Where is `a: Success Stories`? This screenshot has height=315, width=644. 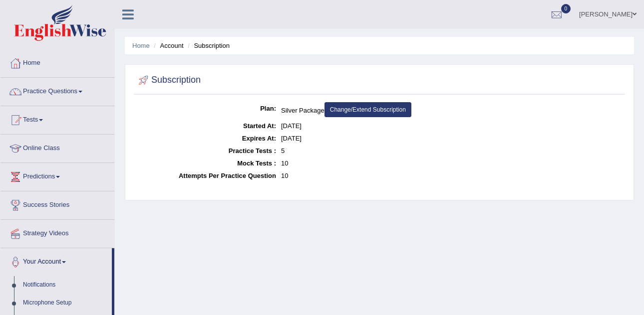 a: Success Stories is located at coordinates (58, 204).